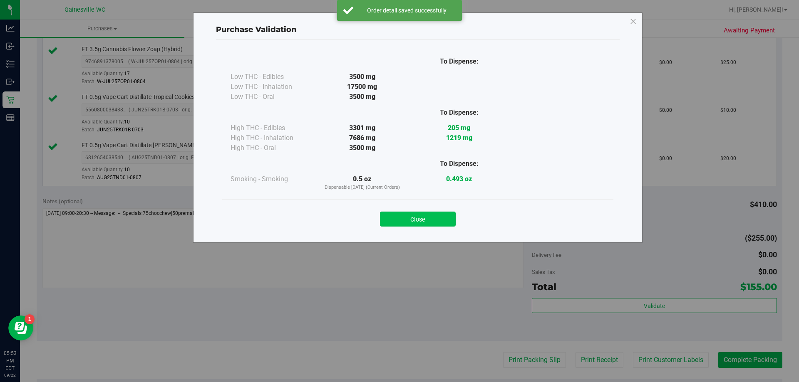 The width and height of the screenshot is (799, 382). What do you see at coordinates (459, 179) in the screenshot?
I see `strong: 0.493 oz` at bounding box center [459, 179].